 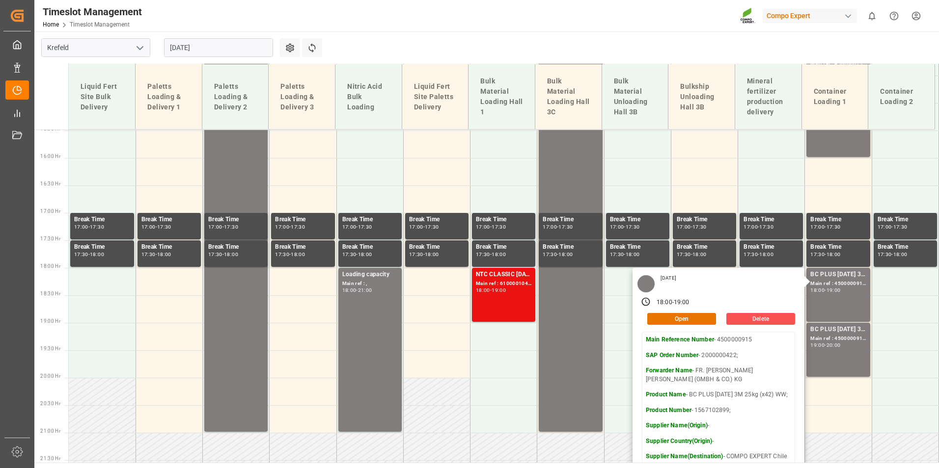 I want to click on strong: Supplier Name(Destination), so click(x=684, y=457).